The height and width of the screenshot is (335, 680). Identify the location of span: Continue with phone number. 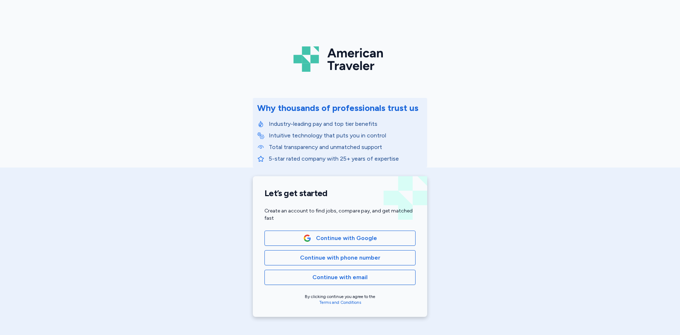
(340, 258).